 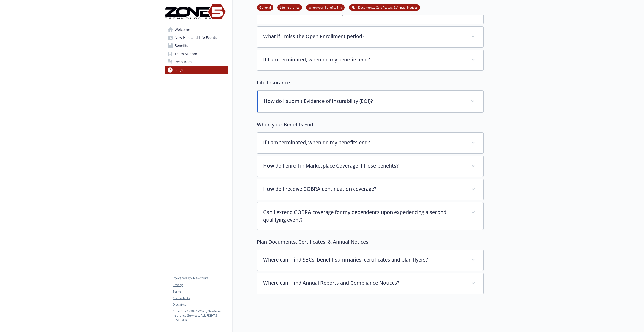 I want to click on a: Plan Documents, Certificates, & Annual Notices, so click(x=384, y=7).